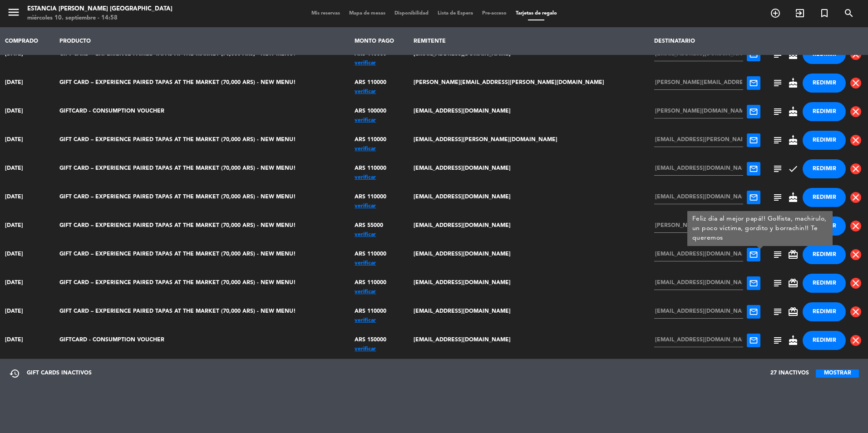 This screenshot has width=868, height=433. Describe the element at coordinates (789, 374) in the screenshot. I see `span: 27 INACTIVOS` at that location.